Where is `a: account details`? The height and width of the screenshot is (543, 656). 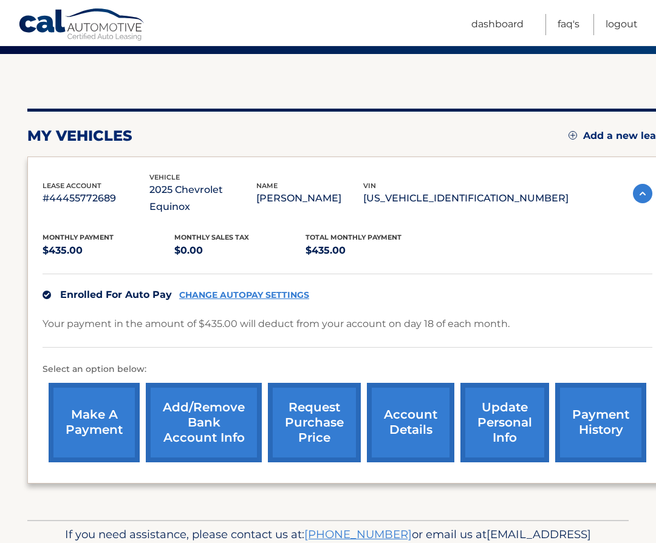
a: account details is located at coordinates (410, 422).